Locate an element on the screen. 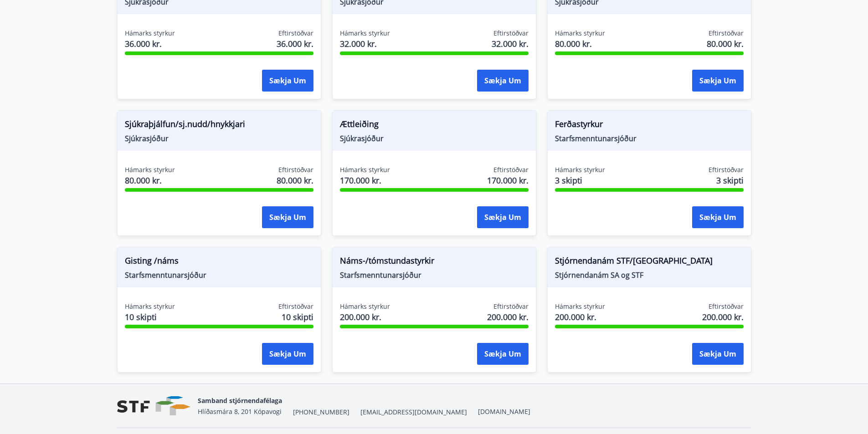  span: Gisting /náms is located at coordinates (220, 262).